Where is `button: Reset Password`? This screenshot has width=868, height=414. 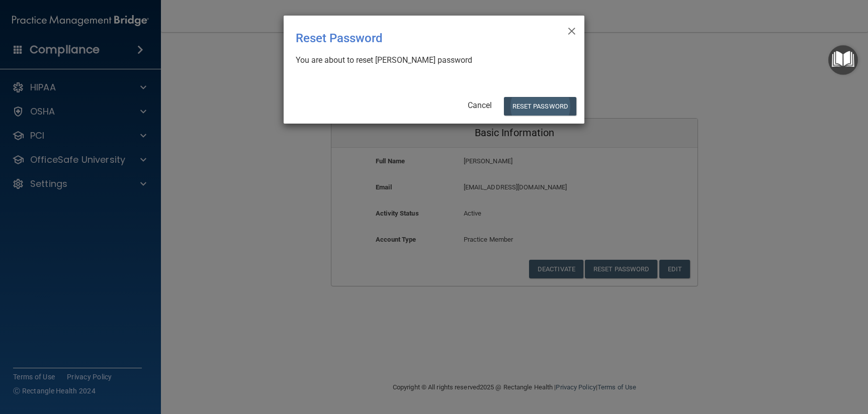
button: Reset Password is located at coordinates (539, 106).